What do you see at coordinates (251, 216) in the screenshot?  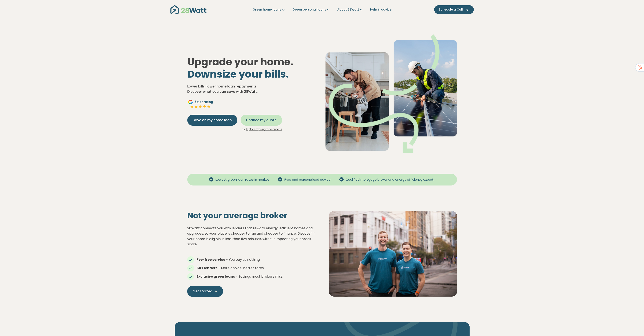 I see `h2: Not your average broker` at bounding box center [251, 216].